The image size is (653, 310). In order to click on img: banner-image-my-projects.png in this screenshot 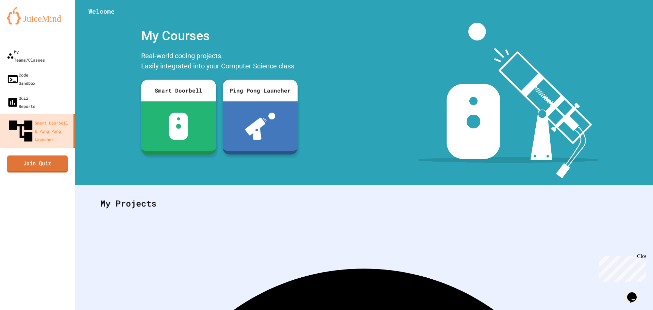, I will do `click(508, 100)`.